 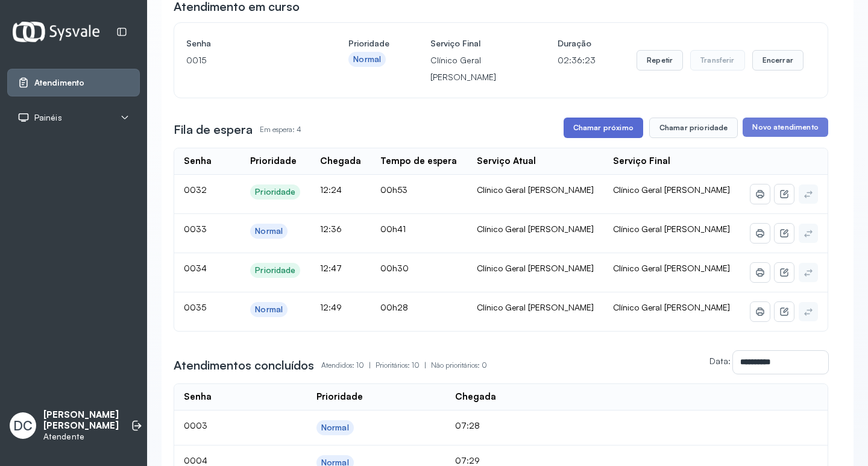 What do you see at coordinates (660, 60) in the screenshot?
I see `button: Repetir` at bounding box center [660, 60].